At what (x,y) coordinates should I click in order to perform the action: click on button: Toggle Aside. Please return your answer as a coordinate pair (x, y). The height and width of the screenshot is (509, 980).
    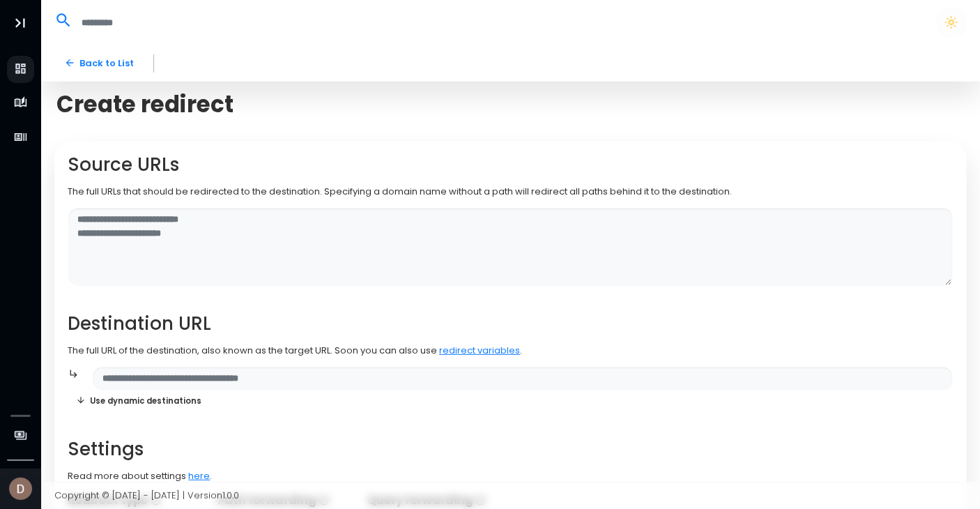
    Looking at the image, I should click on (20, 23).